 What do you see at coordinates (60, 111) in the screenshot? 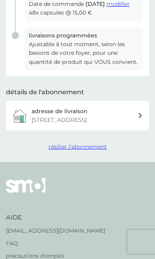
I see `h3: adresse de livraison` at bounding box center [60, 111].